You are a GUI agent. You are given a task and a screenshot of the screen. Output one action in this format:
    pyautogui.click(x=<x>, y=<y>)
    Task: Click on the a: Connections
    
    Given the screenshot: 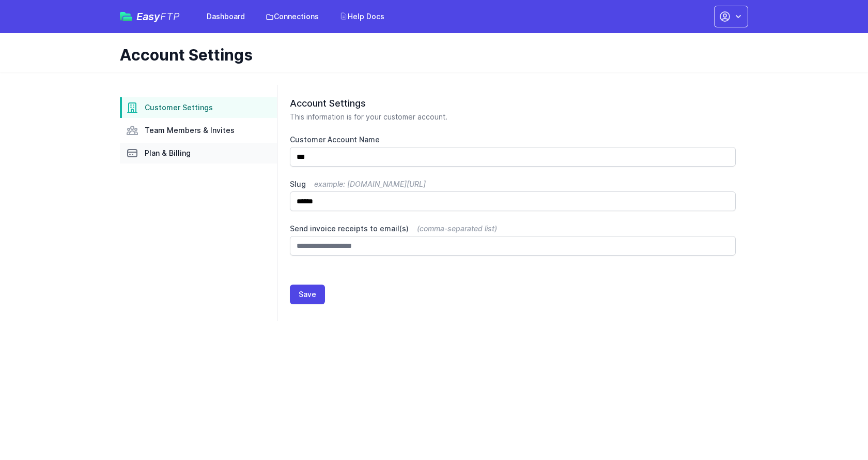 What is the action you would take?
    pyautogui.click(x=292, y=17)
    